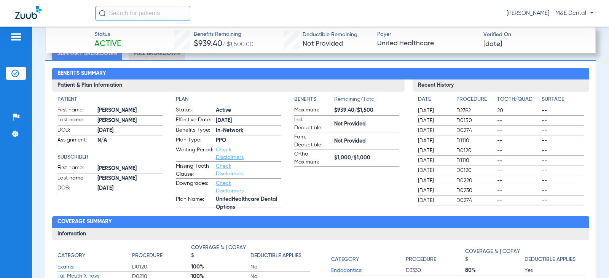  What do you see at coordinates (320, 74) in the screenshot?
I see `h2: Benefits Summary` at bounding box center [320, 74].